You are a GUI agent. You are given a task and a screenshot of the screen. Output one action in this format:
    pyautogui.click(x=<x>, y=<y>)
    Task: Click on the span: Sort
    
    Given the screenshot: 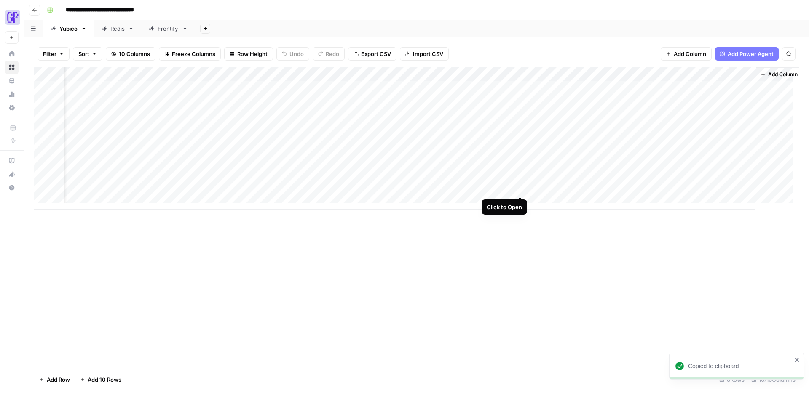 What is the action you would take?
    pyautogui.click(x=84, y=54)
    